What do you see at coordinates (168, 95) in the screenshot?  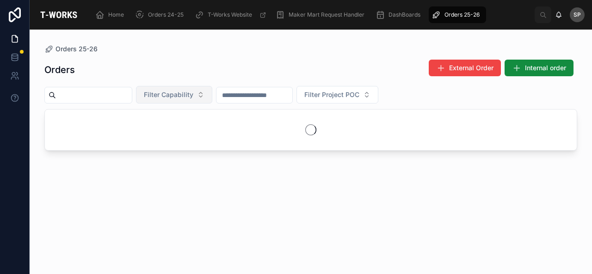 I see `span: Filter Capability` at bounding box center [168, 95].